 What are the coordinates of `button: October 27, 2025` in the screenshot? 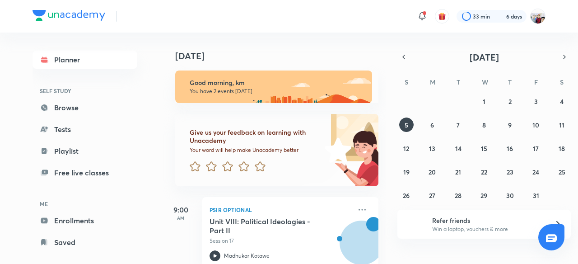 It's located at (432, 195).